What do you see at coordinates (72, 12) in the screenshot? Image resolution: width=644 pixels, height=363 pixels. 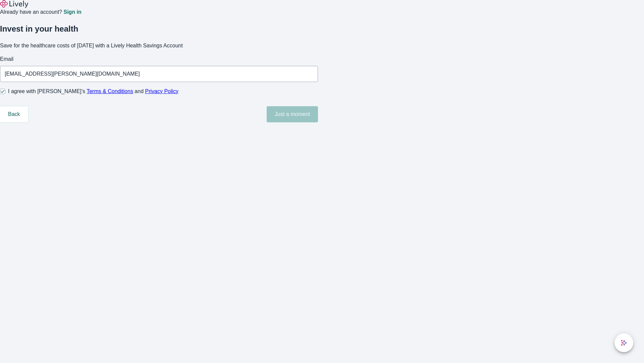 I see `a: Sign in` at bounding box center [72, 12].